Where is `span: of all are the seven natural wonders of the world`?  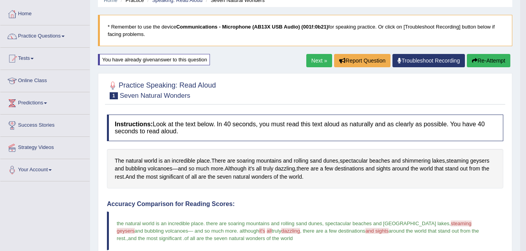 span: of all are the seven natural wonders of the world is located at coordinates (238, 238).